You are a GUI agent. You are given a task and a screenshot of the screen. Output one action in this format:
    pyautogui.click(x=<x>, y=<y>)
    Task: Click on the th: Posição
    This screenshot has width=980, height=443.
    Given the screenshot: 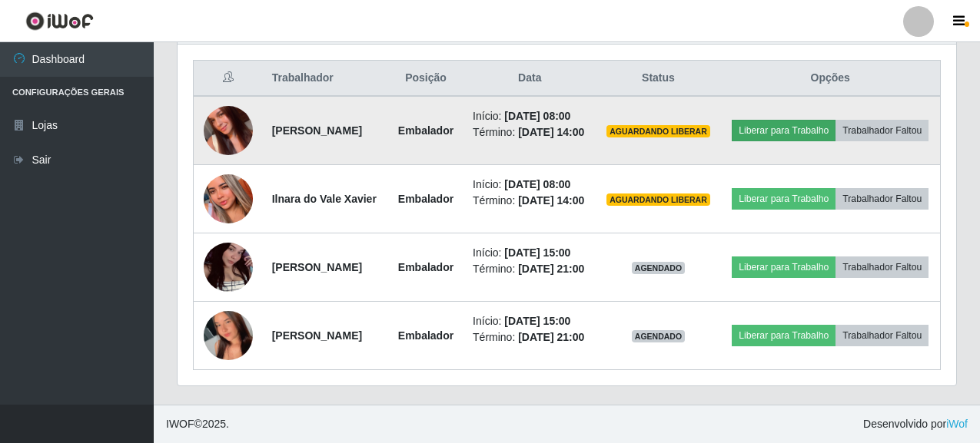 What is the action you would take?
    pyautogui.click(x=426, y=78)
    